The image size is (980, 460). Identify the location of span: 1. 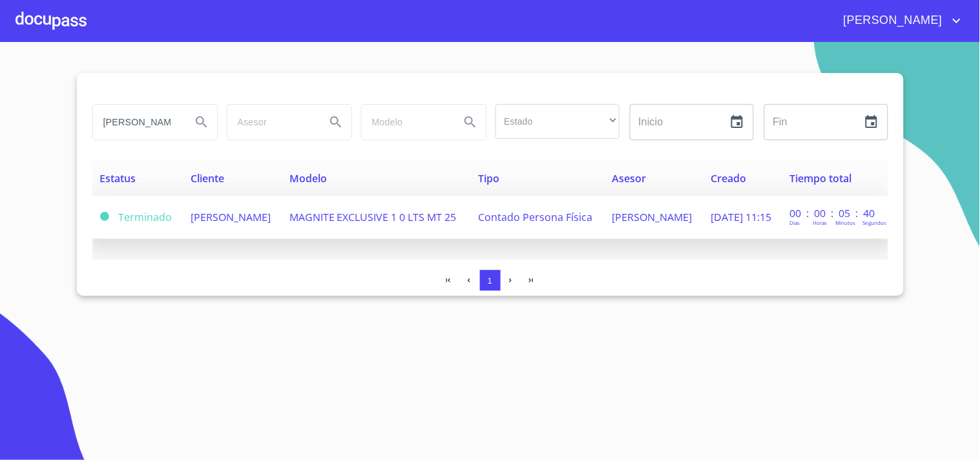
(490, 280).